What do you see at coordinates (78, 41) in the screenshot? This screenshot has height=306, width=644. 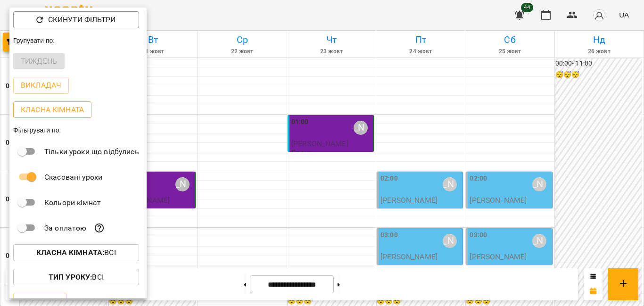 I see `div: Групувати по:` at bounding box center [78, 41].